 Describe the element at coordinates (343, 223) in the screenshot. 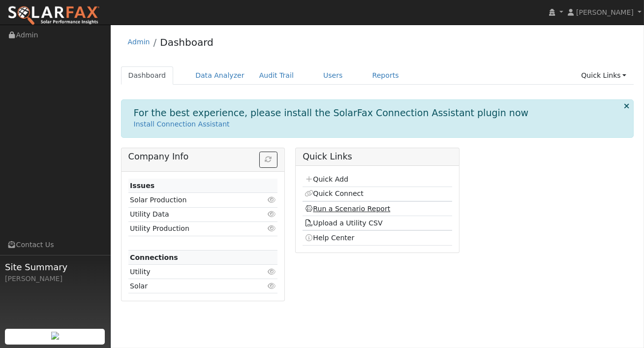

I see `a: Upload a Utility CSV` at that location.